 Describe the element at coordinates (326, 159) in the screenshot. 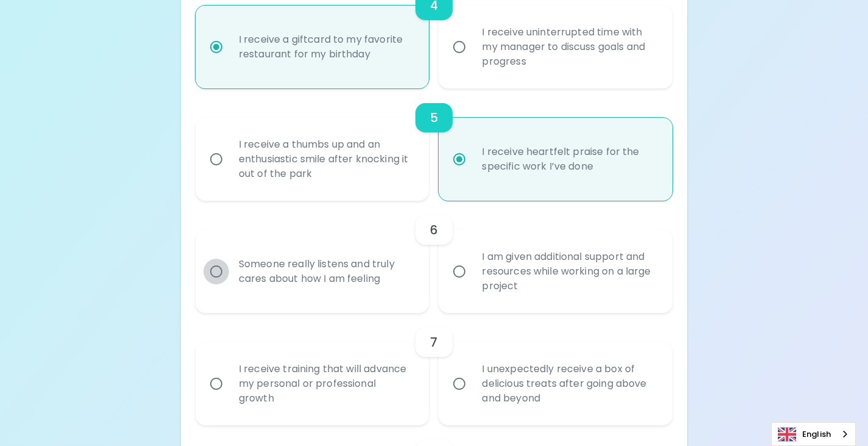

I see `div: I receive a thumbs up and an enthusiastic smile after knocking it out of the park` at that location.